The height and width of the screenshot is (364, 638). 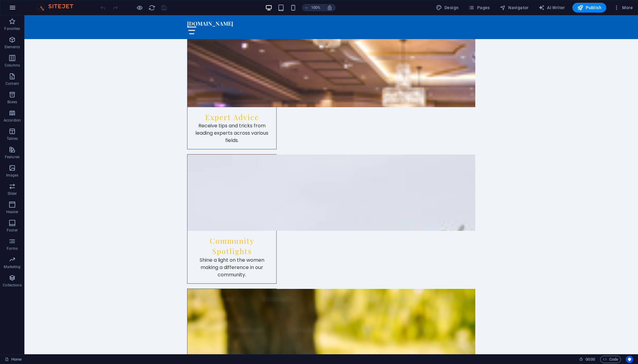 I want to click on p: Collections, so click(x=12, y=285).